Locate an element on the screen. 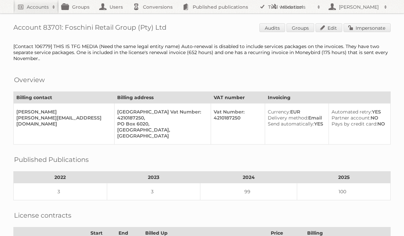 Image resolution: width=404 pixels, height=236 pixels. th: 2023 is located at coordinates (154, 177).